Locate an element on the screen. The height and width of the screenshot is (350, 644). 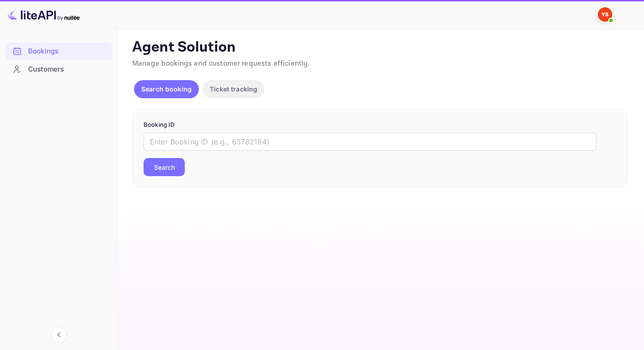
img: Yandex Support is located at coordinates (605, 14).